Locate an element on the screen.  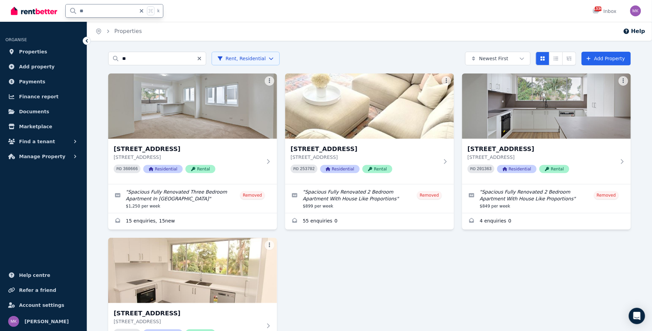
button: Manage Property is located at coordinates (43, 157).